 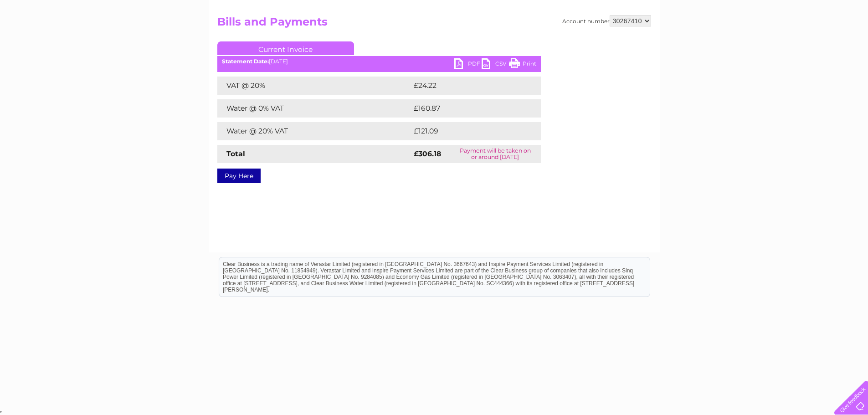 What do you see at coordinates (728, 10) in the screenshot?
I see `a: 0333 014 3131` at bounding box center [728, 10].